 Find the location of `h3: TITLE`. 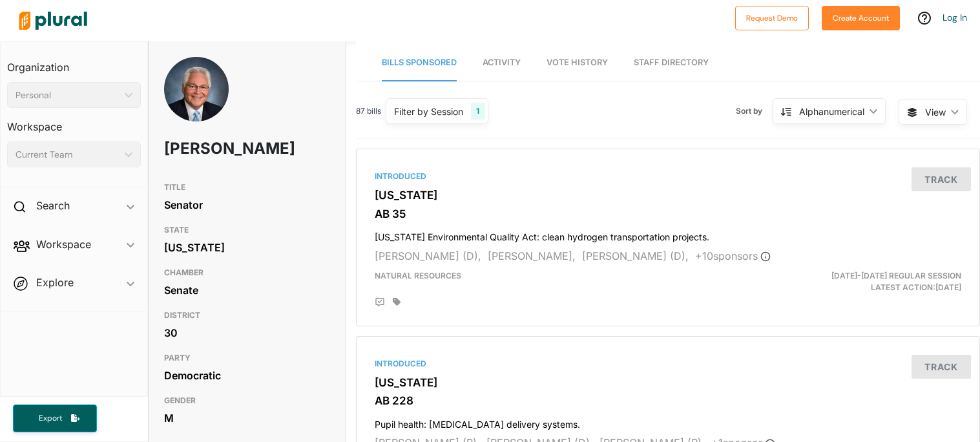

h3: TITLE is located at coordinates (247, 188).